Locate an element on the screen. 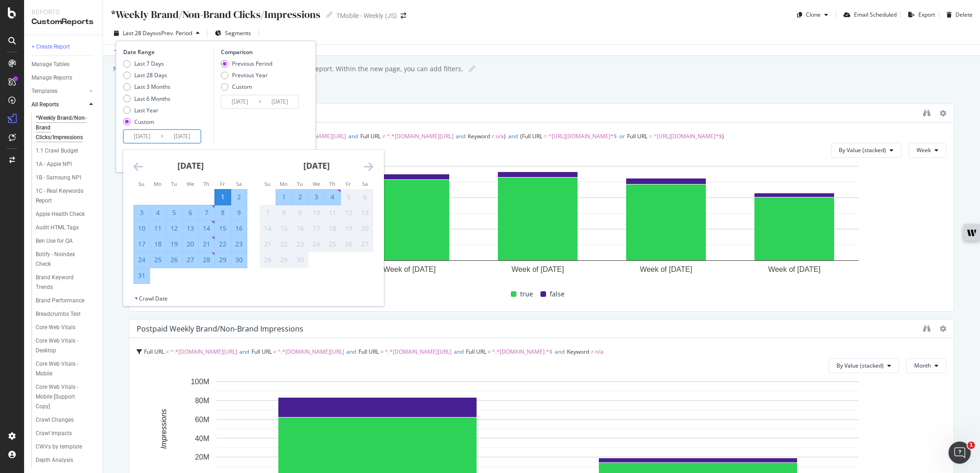  input: End Date is located at coordinates (280, 102).